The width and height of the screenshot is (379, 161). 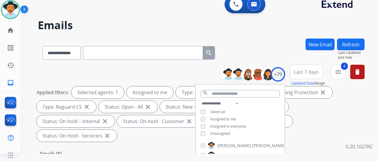 I want to click on span: Last 7 days, so click(x=306, y=72).